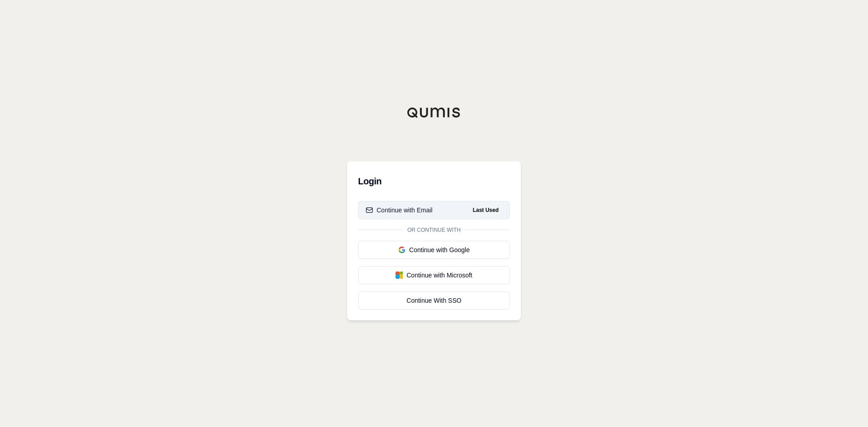 This screenshot has width=868, height=427. I want to click on button: Continue with Google, so click(434, 250).